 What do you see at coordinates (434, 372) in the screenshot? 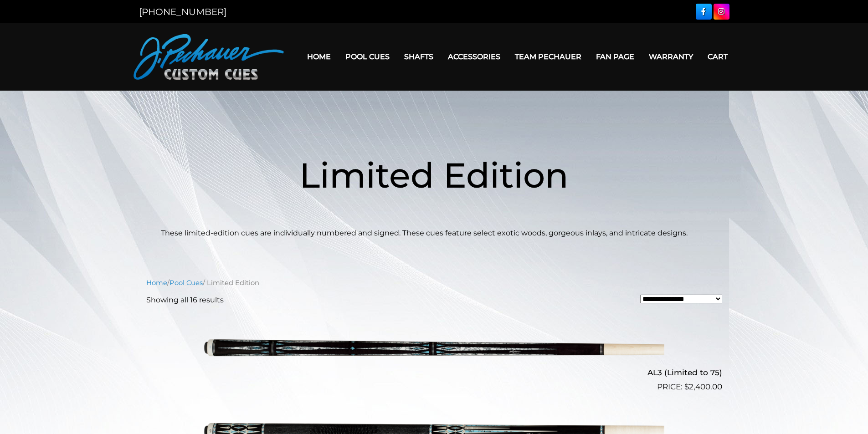
I see `h2: AL3 (Limited to 75)` at bounding box center [434, 372].